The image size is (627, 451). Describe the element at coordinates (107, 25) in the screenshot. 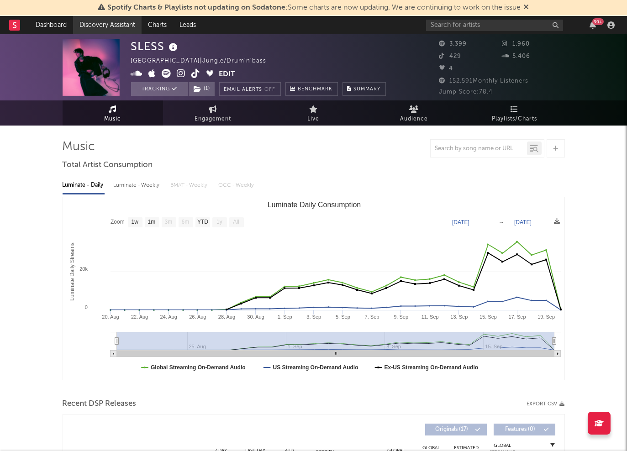

I see `a: Discovery Assistant` at that location.